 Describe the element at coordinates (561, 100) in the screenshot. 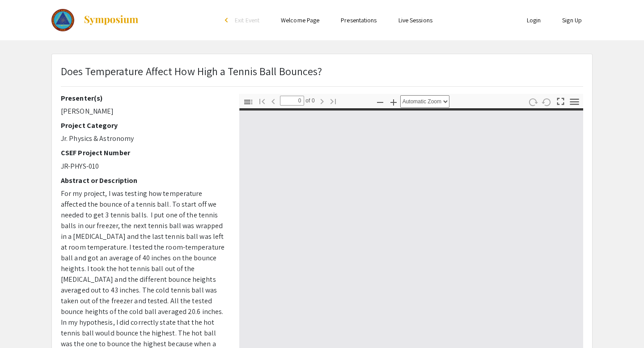

I see `button: Switch to Presentation Mode` at that location.